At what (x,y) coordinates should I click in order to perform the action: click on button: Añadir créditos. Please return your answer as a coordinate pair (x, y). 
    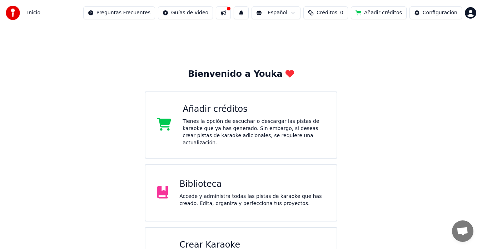
    Looking at the image, I should click on (379, 13).